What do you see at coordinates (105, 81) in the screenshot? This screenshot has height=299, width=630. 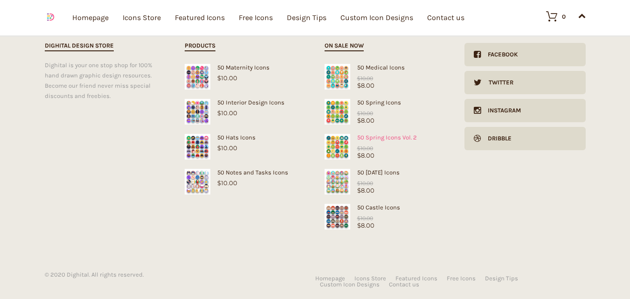 I see `div: Dighital is your one stop shop for 100% hand drawn graphic design resources. Become our friend ne...` at bounding box center [105, 81].